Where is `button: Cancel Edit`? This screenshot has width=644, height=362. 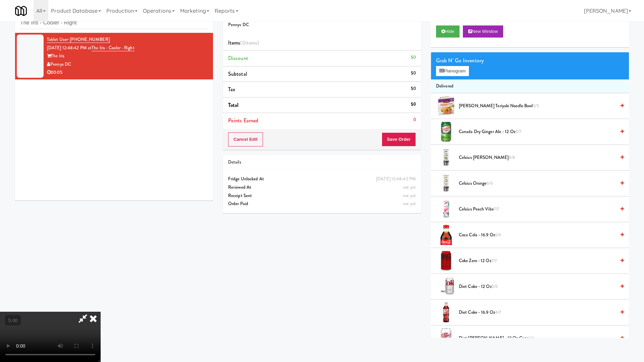
button: Cancel Edit is located at coordinates (246, 140).